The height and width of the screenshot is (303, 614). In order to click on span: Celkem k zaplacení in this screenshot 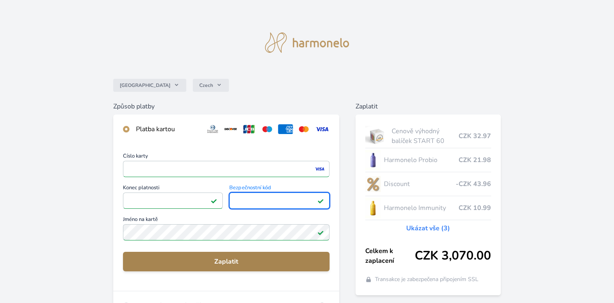, I will do `click(390, 255)`.